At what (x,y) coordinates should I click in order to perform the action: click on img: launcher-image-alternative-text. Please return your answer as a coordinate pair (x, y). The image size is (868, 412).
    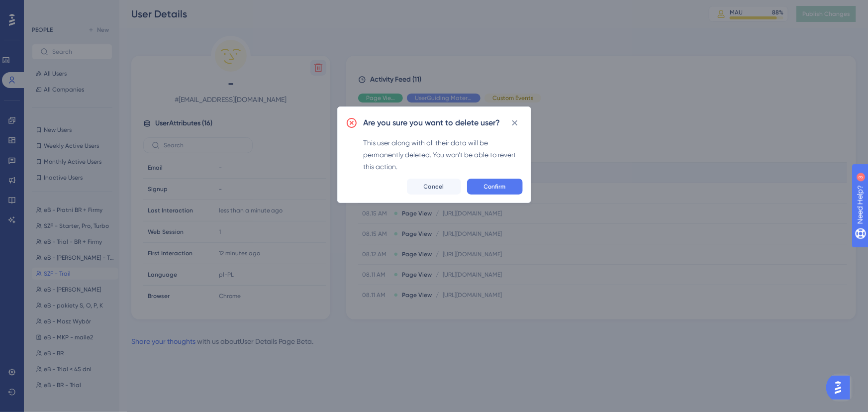
    Looking at the image, I should click on (12, 15).